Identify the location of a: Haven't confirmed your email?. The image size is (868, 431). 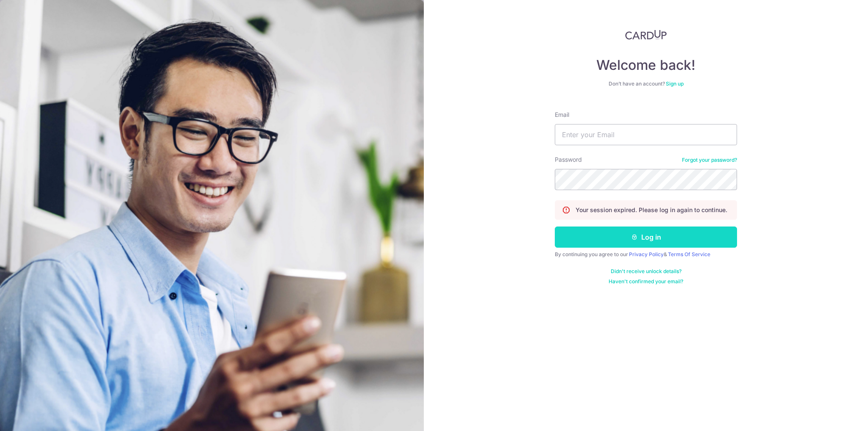
(646, 282).